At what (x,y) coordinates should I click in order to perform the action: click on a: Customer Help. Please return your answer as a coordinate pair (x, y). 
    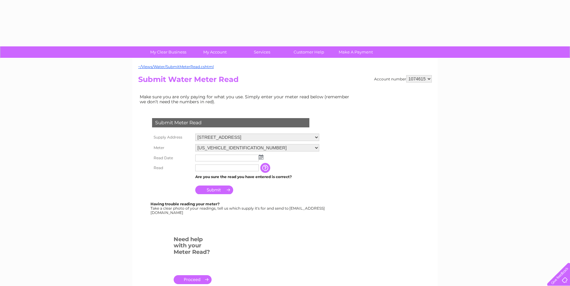
    Looking at the image, I should click on (309, 52).